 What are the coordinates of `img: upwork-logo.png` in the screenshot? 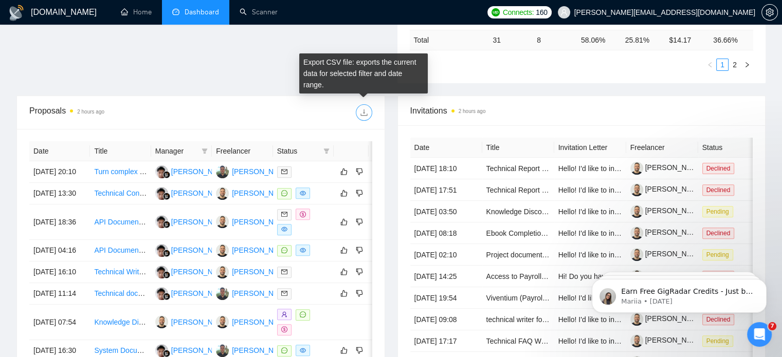 It's located at (496, 12).